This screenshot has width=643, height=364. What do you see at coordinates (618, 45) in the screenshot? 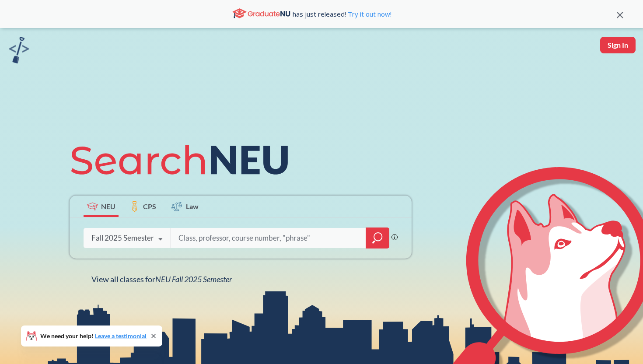
I see `button: Sign In` at bounding box center [618, 45].